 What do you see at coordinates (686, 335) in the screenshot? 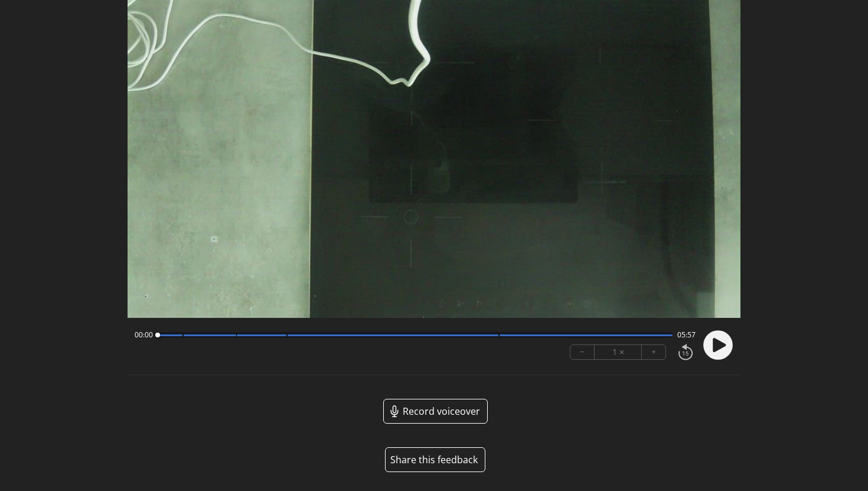
I see `span: 05:57` at bounding box center [686, 335].